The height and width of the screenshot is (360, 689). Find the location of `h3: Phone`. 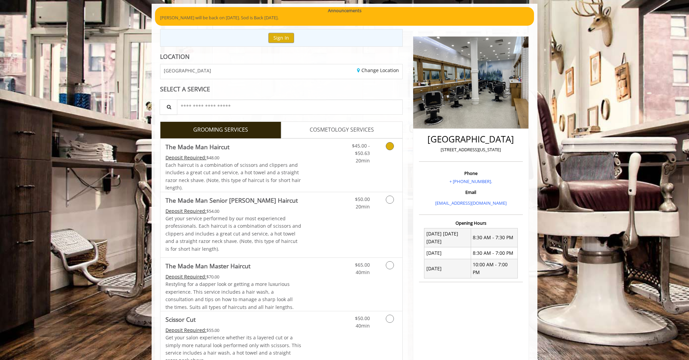

h3: Phone is located at coordinates (470, 173).